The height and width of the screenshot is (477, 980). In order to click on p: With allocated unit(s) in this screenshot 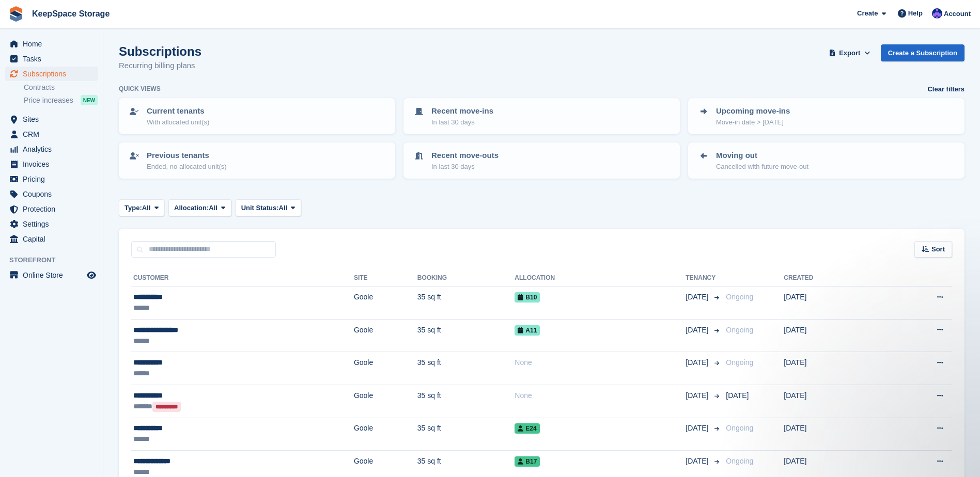, I will do `click(178, 122)`.